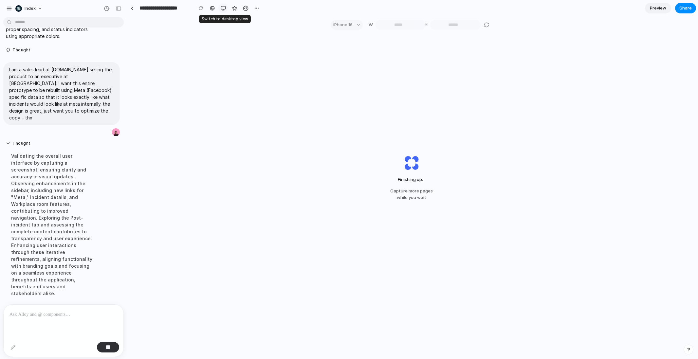 Image resolution: width=698 pixels, height=359 pixels. What do you see at coordinates (30, 9) in the screenshot?
I see `span: Index` at bounding box center [30, 9].